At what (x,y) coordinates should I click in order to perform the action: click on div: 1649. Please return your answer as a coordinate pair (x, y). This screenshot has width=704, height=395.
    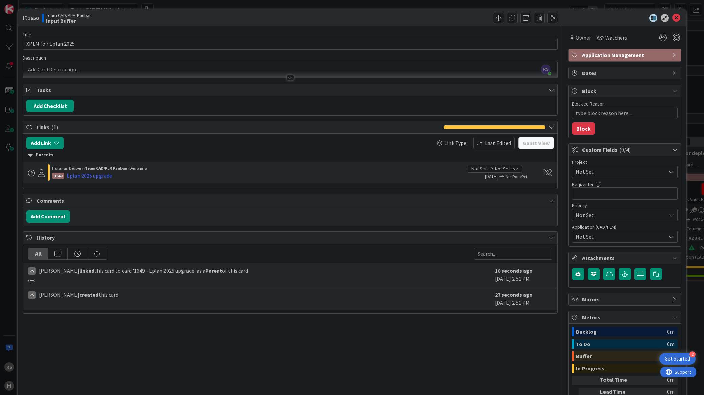
    Looking at the image, I should click on (58, 176).